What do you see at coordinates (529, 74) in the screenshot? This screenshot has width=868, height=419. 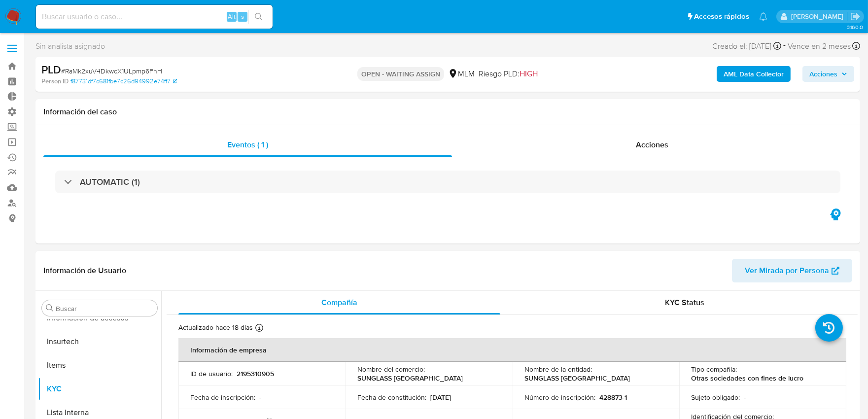 I see `span: HIGH` at bounding box center [529, 74].